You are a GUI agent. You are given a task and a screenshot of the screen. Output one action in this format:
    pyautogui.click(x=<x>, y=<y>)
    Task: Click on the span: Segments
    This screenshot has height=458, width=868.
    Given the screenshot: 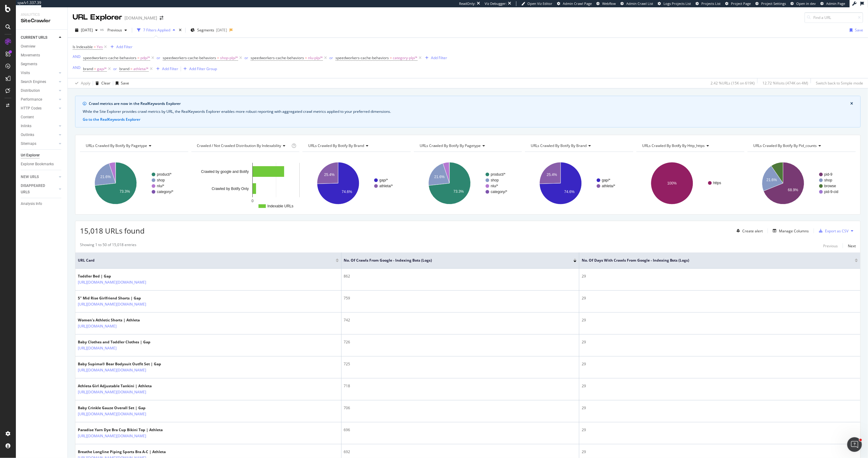 What is the action you would take?
    pyautogui.click(x=205, y=30)
    